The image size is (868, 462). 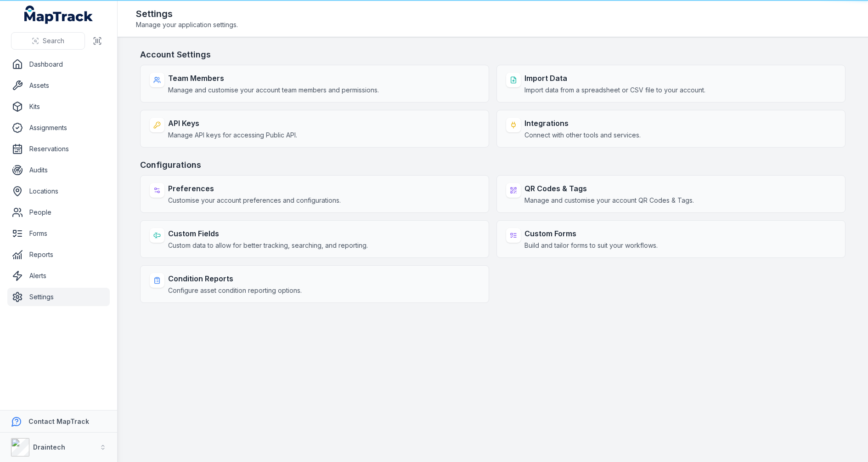 I want to click on strong: Condition Reports, so click(x=235, y=279).